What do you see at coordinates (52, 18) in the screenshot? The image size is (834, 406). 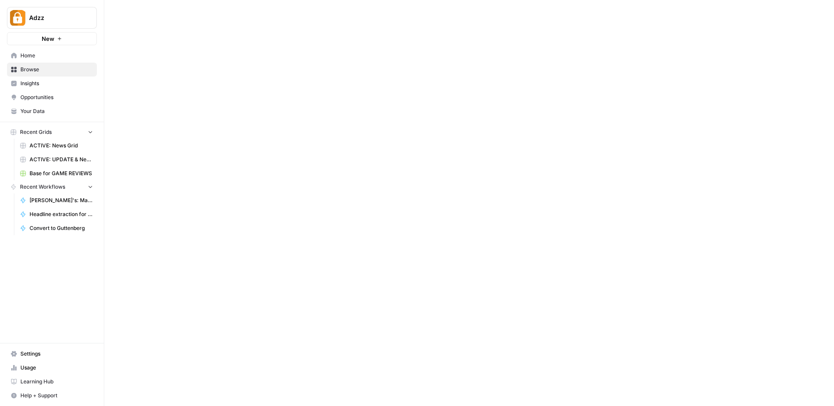 I see `button: Workspace: Adzz` at bounding box center [52, 18].